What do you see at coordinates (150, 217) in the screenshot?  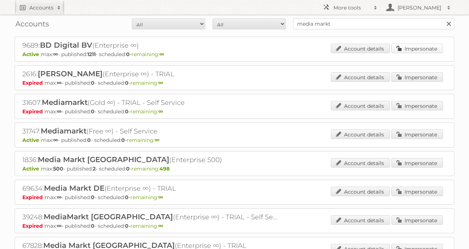 I see `h2: 39248: (Enterprise ∞) - TRIAL - Self Service` at bounding box center [150, 217].